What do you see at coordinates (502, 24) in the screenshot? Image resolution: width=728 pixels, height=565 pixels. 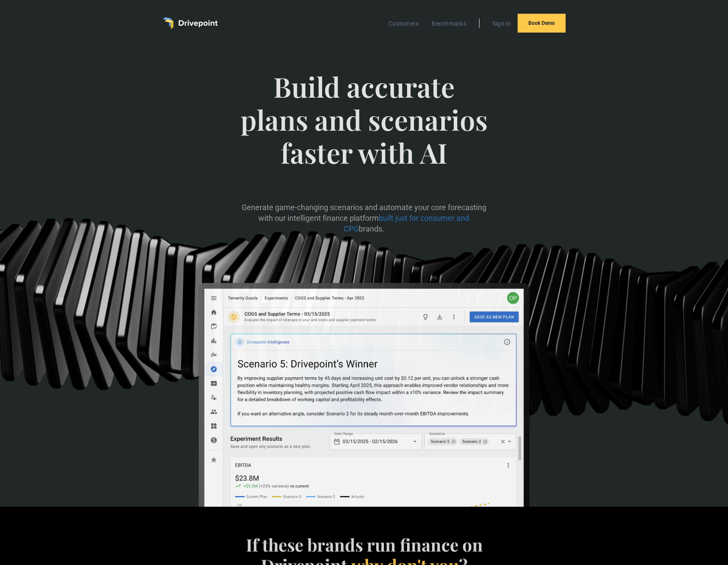 I see `a: Sign In` at bounding box center [502, 24].